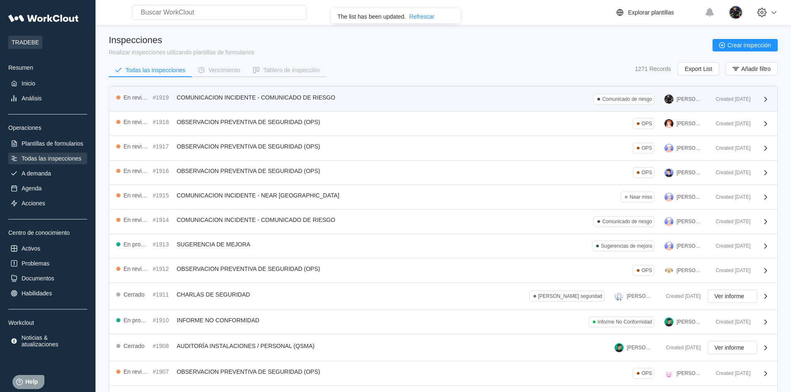 The height and width of the screenshot is (392, 791). I want to click on div: Inspecciones, so click(181, 40).